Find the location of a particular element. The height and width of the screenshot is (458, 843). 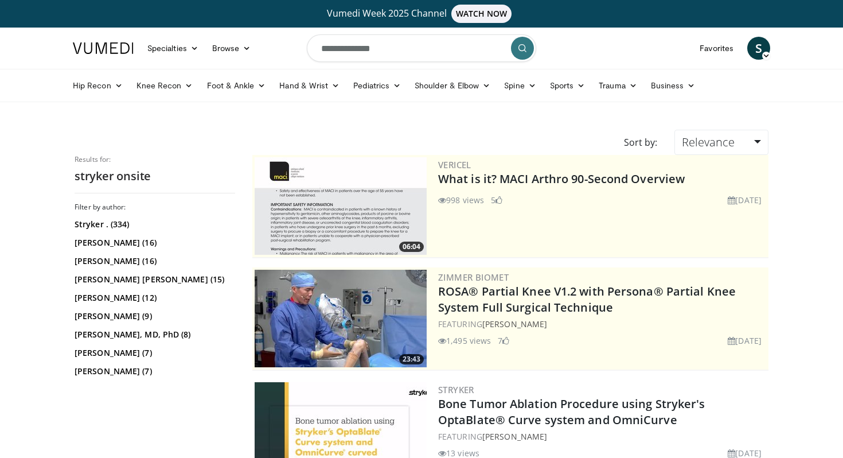

p: Results for: is located at coordinates (155, 159).